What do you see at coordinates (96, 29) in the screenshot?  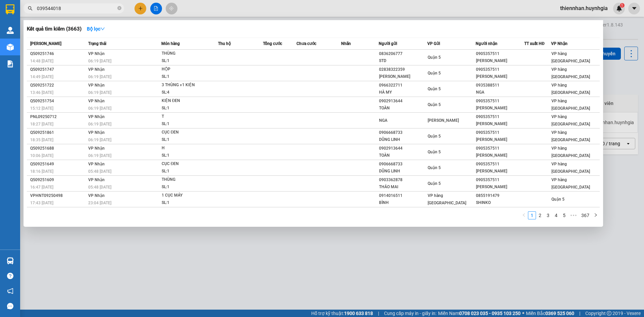 I see `button: Bộ lọcdown` at bounding box center [96, 29].